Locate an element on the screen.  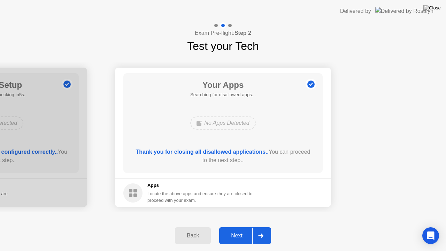
div: Next is located at coordinates (237, 236).